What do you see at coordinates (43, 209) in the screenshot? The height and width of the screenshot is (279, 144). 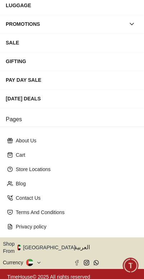 I see `span: Nearest Store Locator` at bounding box center [43, 209].